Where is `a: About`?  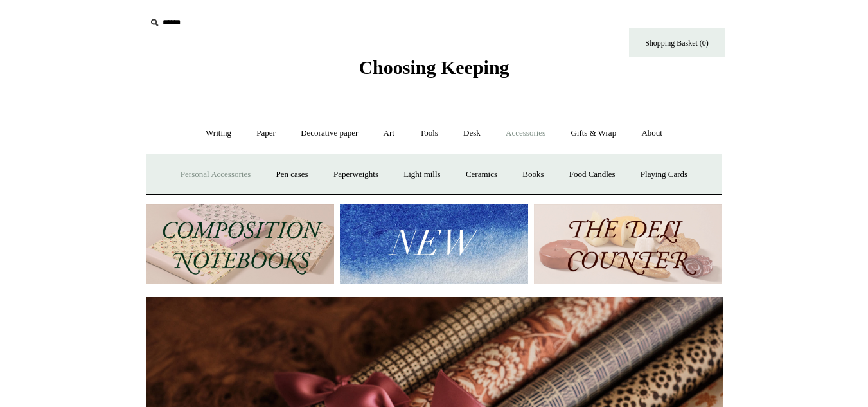 a: About is located at coordinates (652, 133).